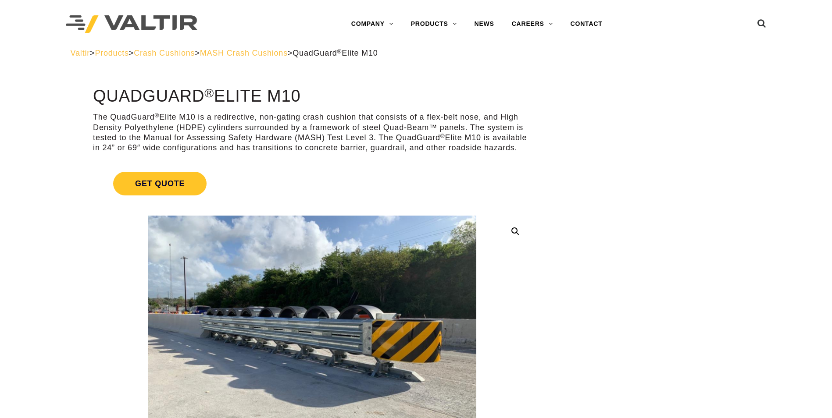  Describe the element at coordinates (586, 24) in the screenshot. I see `a: CONTACT` at that location.